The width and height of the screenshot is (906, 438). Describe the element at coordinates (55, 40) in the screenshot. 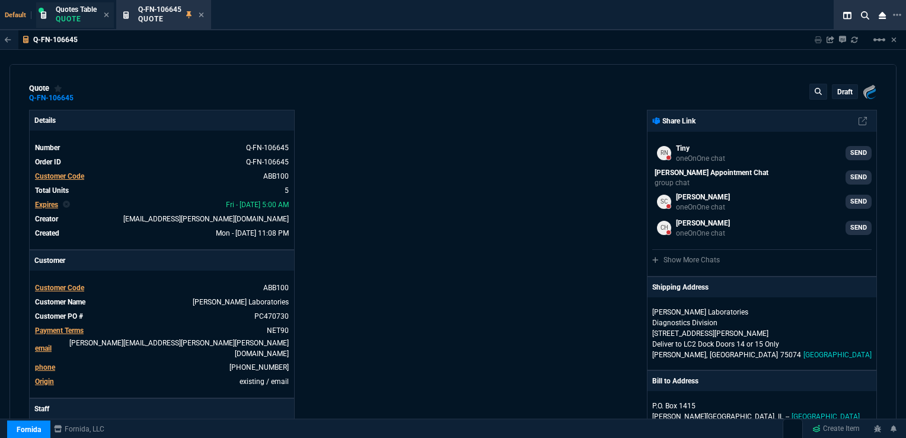

I see `p: Q-FN-106645` at that location.